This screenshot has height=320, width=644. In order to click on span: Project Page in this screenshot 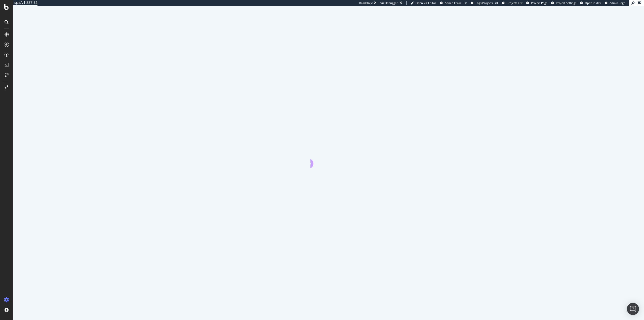, I will do `click(540, 3)`.